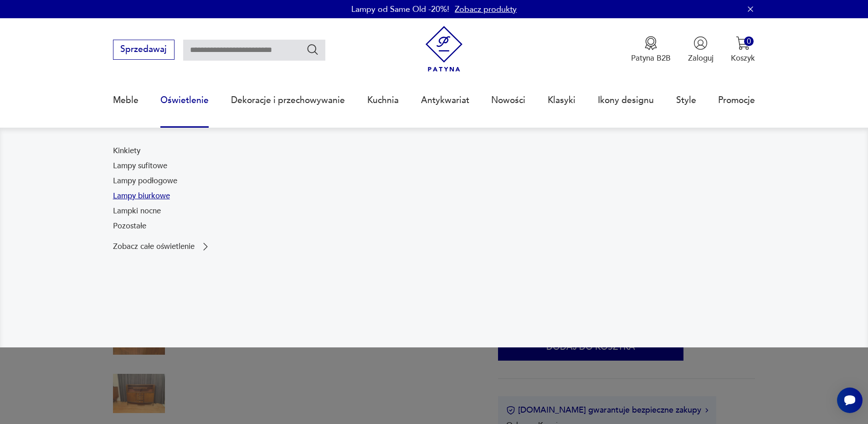 The image size is (868, 424). I want to click on a: Antykwariat, so click(445, 100).